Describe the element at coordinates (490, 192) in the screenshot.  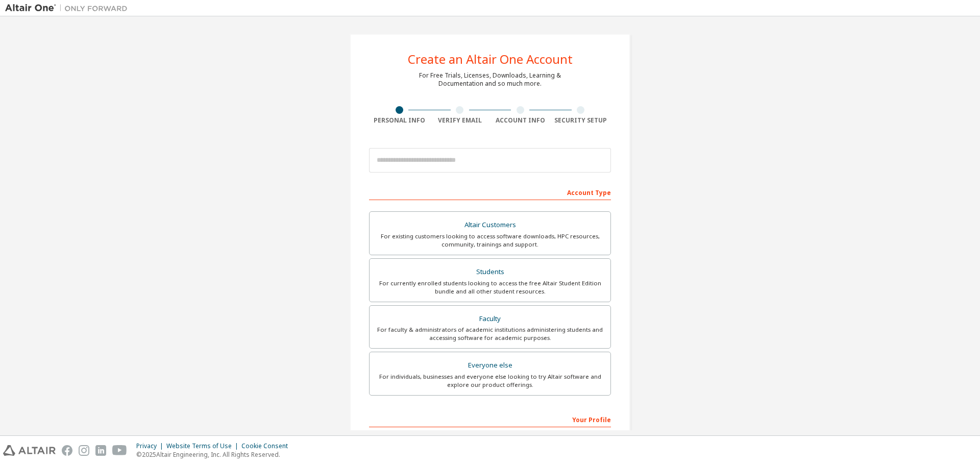
I see `div: Account Type` at that location.